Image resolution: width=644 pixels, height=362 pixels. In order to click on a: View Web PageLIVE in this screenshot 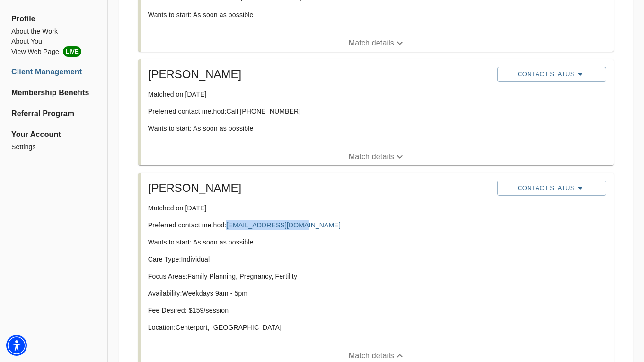, I will do `click(53, 51)`.